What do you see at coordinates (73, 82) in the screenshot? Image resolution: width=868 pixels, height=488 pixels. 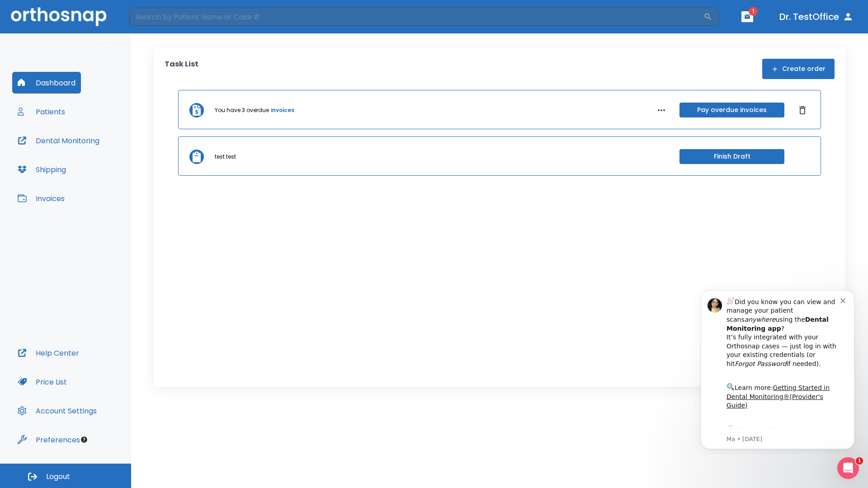 I see `i: Forgot Password` at bounding box center [73, 82].